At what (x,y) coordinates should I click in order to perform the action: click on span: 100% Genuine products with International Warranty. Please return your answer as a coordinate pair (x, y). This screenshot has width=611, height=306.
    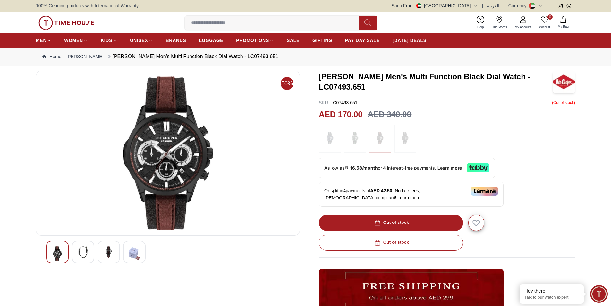
    Looking at the image, I should click on (87, 6).